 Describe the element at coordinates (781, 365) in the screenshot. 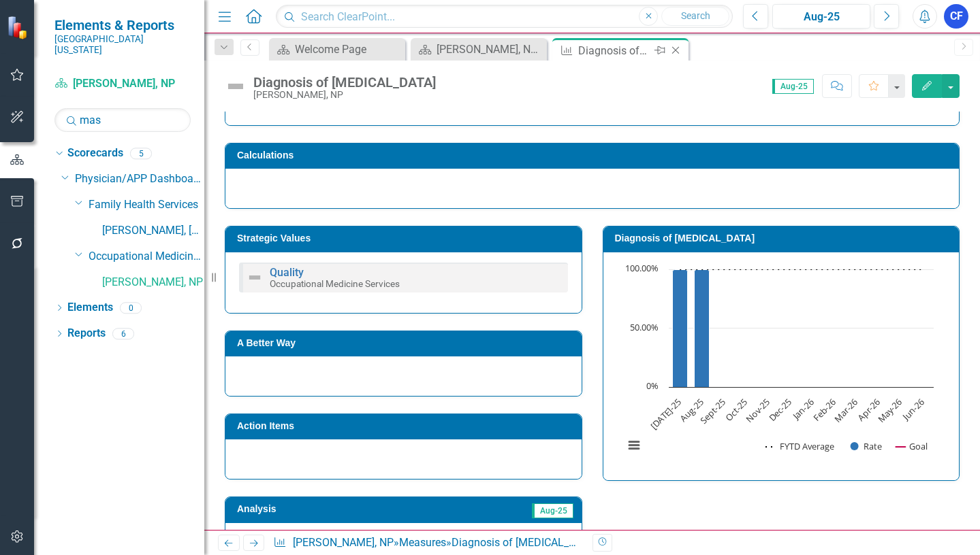

I see `div: Chart. Highcharts interactive chart.` at that location.